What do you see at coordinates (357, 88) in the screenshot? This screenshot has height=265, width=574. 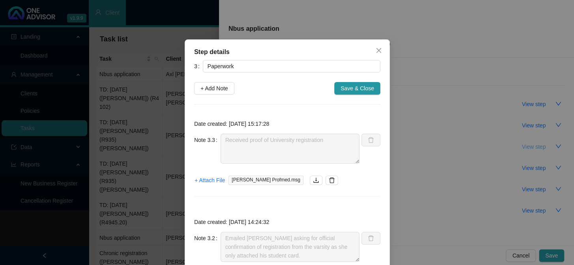 I see `span: Save & Close` at bounding box center [357, 88].